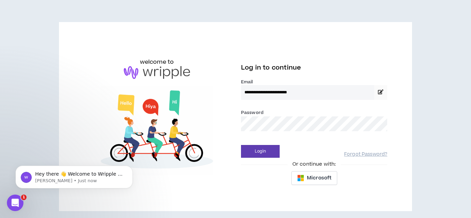  Describe the element at coordinates (21, 26) in the screenshot. I see `img: Profile image for Morgan` at that location.